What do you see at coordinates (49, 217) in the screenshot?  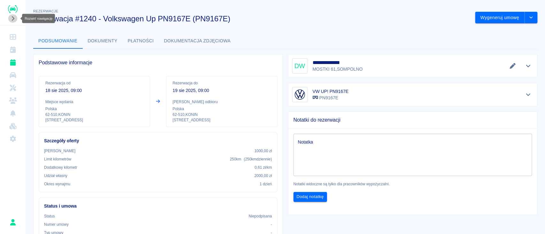 I see `p: Status` at bounding box center [49, 217].